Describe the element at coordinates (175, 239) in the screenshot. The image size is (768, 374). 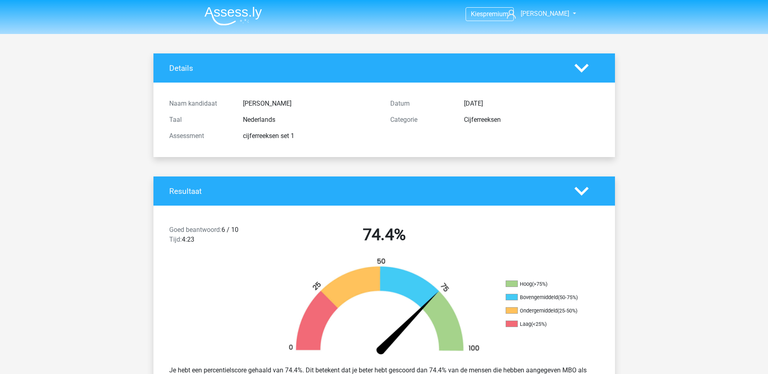
I see `span: Tijd:` at that location.